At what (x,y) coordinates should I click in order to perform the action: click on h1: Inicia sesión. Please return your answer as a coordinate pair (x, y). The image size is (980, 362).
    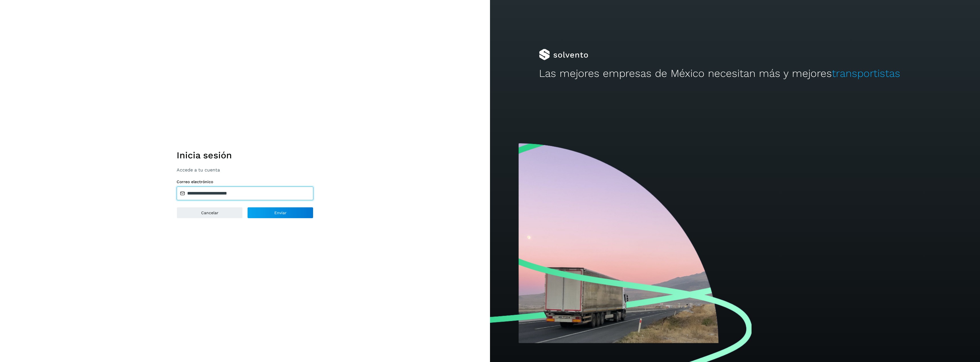
    Looking at the image, I should click on (245, 155).